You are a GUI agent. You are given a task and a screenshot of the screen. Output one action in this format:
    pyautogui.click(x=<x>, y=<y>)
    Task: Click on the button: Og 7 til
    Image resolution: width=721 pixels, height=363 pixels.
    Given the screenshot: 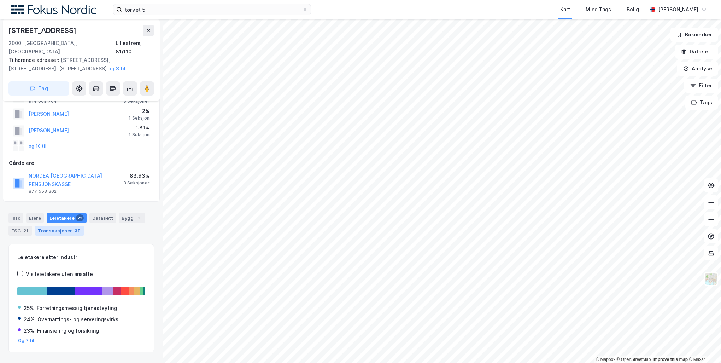 What is the action you would take?
    pyautogui.click(x=26, y=340)
    